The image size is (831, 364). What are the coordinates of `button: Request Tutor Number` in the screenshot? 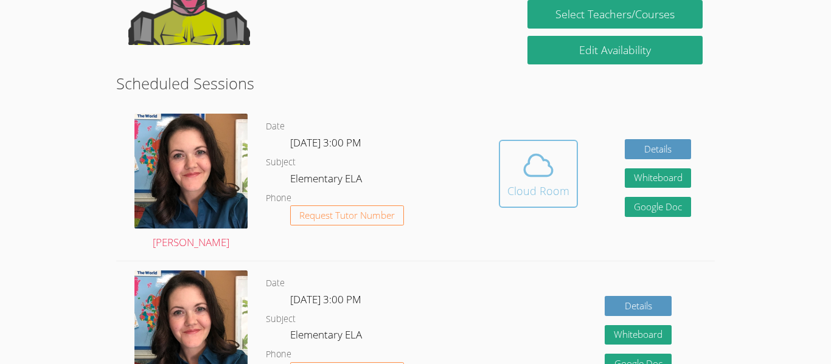 It's located at (347, 215).